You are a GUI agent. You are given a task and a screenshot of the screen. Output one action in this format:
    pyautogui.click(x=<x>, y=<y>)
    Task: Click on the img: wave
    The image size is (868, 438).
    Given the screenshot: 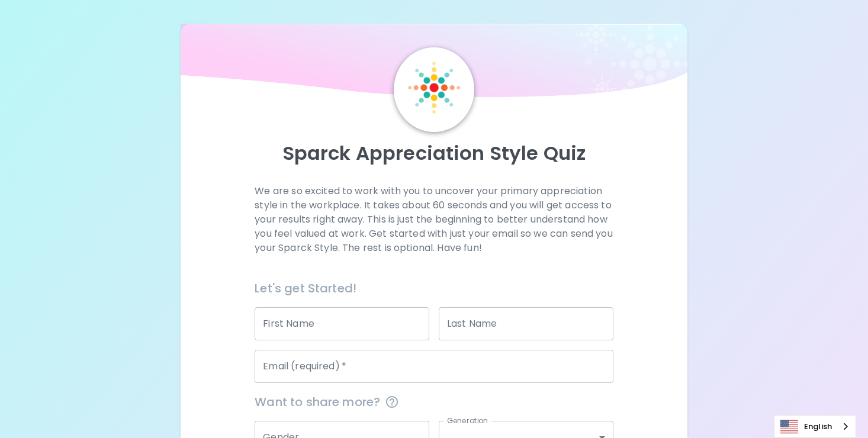 What is the action you would take?
    pyautogui.click(x=434, y=64)
    